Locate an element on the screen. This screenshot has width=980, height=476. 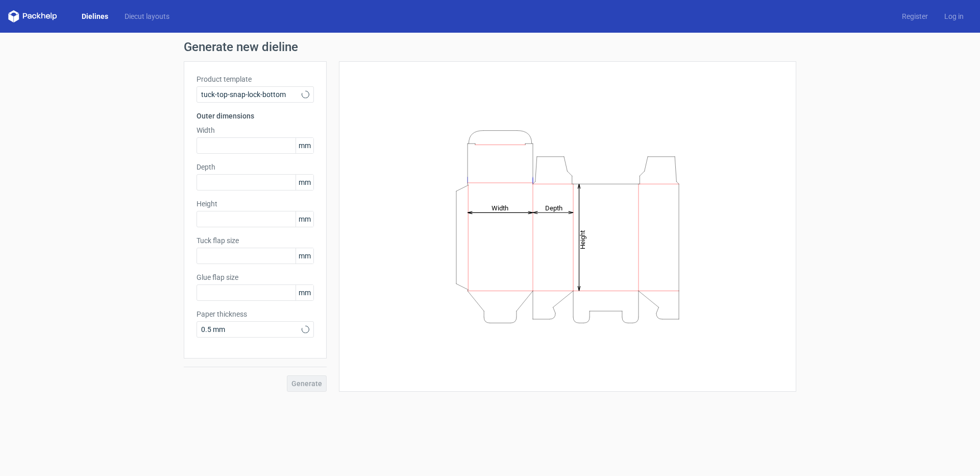
tspan: Width is located at coordinates (500, 207).